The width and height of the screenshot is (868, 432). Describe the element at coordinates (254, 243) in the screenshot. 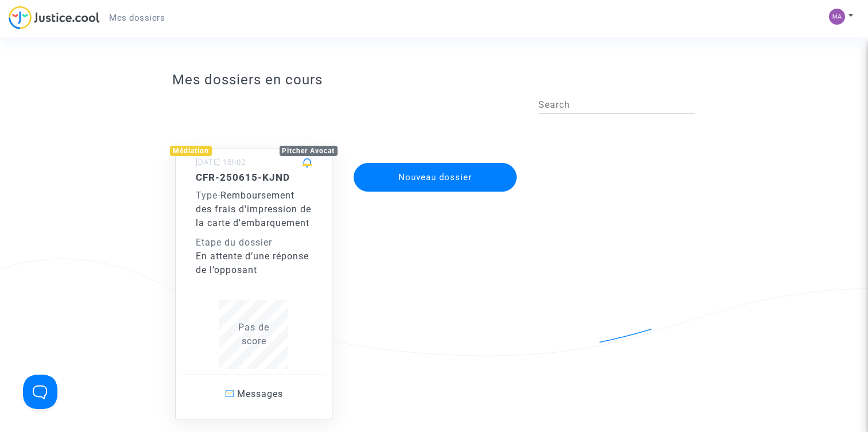

I see `div: Etape du dossier` at that location.